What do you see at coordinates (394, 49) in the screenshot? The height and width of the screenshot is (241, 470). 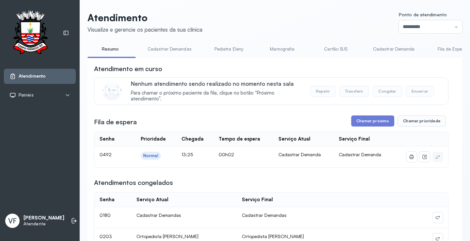 I see `a: Cadastrar Demanda` at bounding box center [394, 49].